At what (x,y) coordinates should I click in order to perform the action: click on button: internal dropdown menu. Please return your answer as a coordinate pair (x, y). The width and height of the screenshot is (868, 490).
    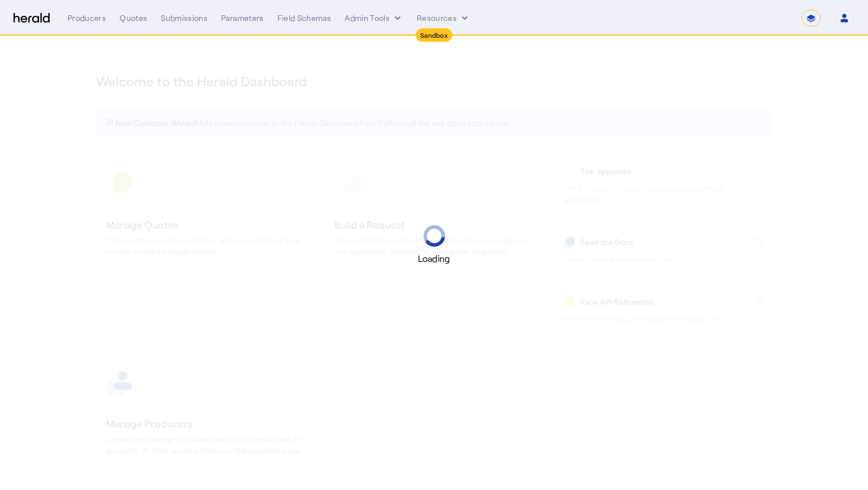
    Looking at the image, I should click on (374, 18).